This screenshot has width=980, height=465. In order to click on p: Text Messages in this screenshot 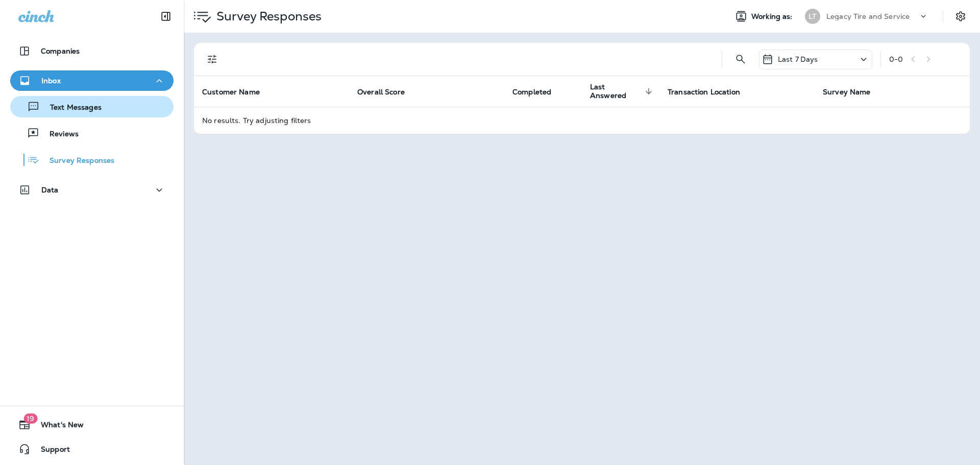, I will do `click(70, 108)`.